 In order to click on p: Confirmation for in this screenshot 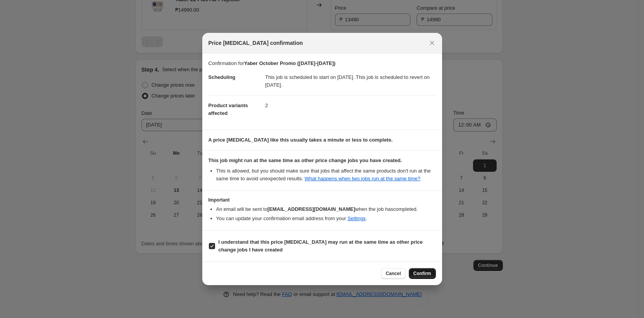, I will do `click(322, 63)`.